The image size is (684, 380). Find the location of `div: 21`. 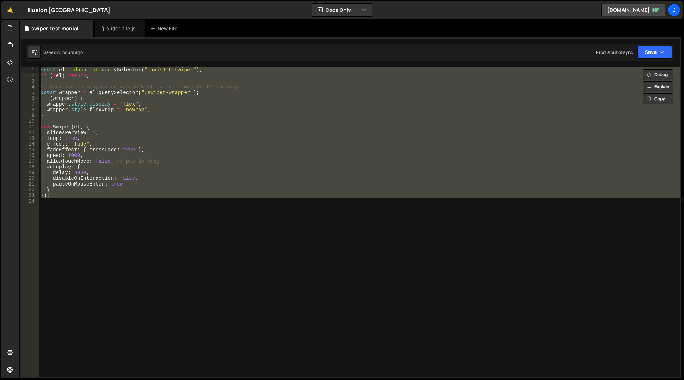

div: 21 is located at coordinates (30, 184).